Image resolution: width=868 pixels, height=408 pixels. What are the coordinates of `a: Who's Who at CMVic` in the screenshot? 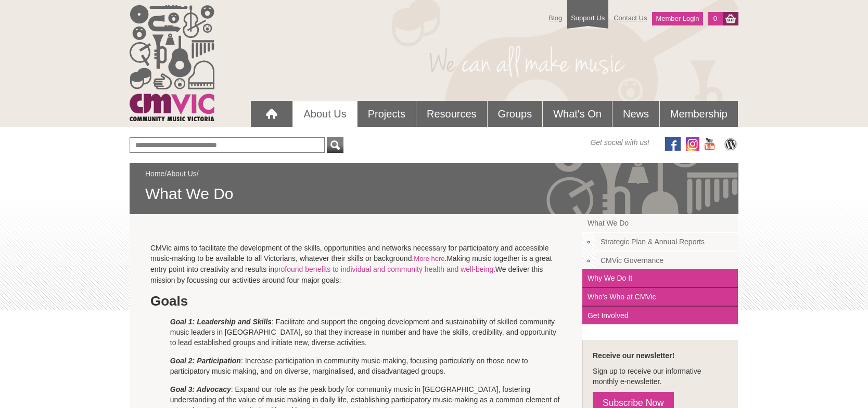 It's located at (660, 298).